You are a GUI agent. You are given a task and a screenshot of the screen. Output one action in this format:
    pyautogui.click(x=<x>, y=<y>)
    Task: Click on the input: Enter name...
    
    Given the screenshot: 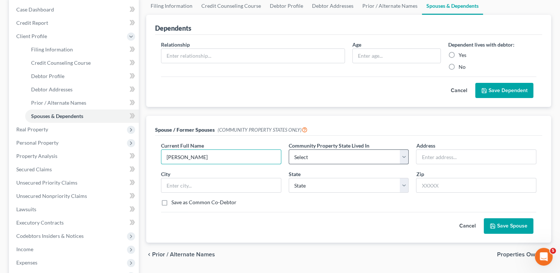 What is the action you would take?
    pyautogui.click(x=221, y=157)
    